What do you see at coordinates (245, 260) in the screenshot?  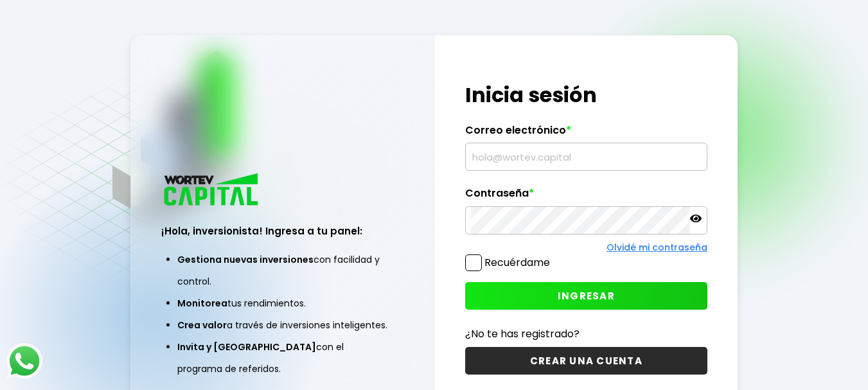 I see `span: Gestiona nuevas inversiones` at bounding box center [245, 260].